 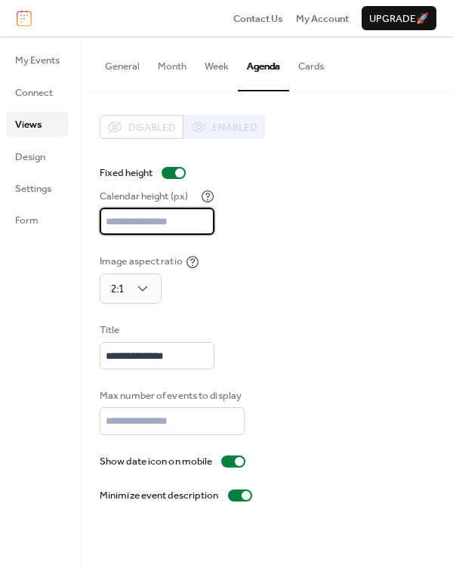 I want to click on img: logo, so click(x=24, y=18).